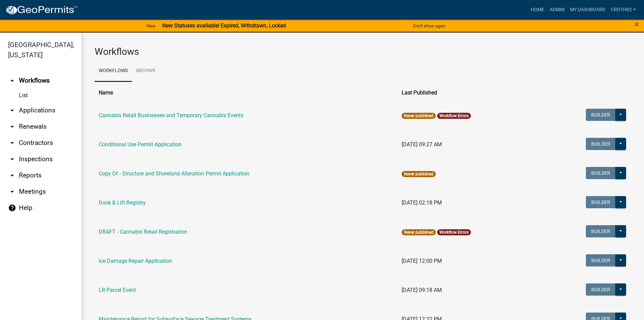  What do you see at coordinates (246, 93) in the screenshot?
I see `th: Name` at bounding box center [246, 93].